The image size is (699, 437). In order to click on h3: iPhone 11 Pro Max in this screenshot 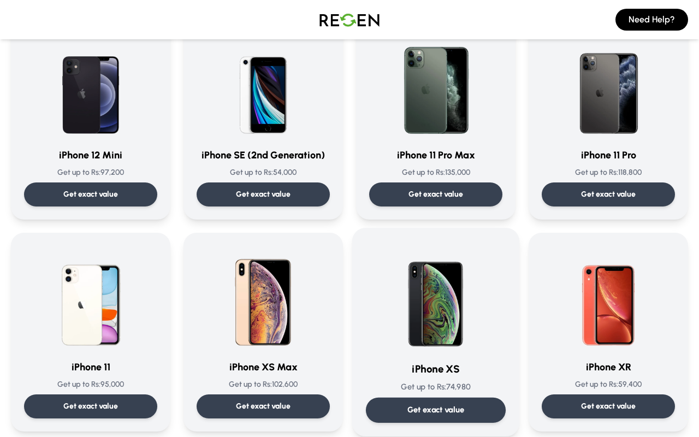, I will do `click(436, 155)`.